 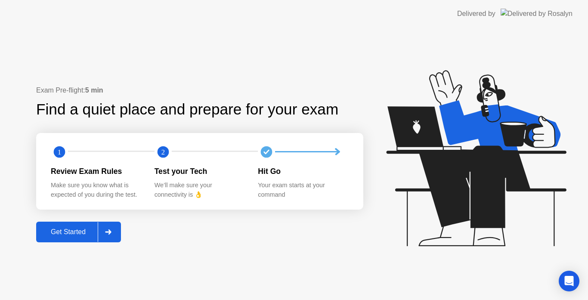 I want to click on div: Exam Pre-flight:, so click(x=200, y=90).